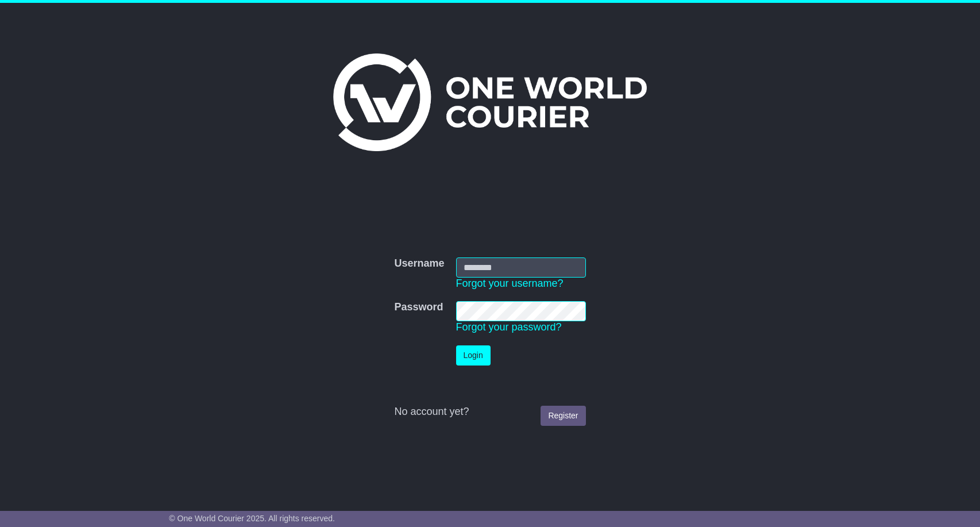  Describe the element at coordinates (509, 327) in the screenshot. I see `a: Forgot your password?` at that location.